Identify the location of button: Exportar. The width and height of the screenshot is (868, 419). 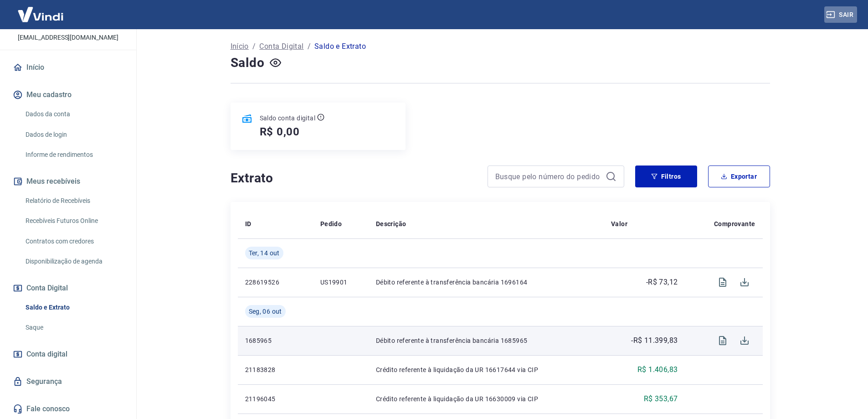
(739, 176).